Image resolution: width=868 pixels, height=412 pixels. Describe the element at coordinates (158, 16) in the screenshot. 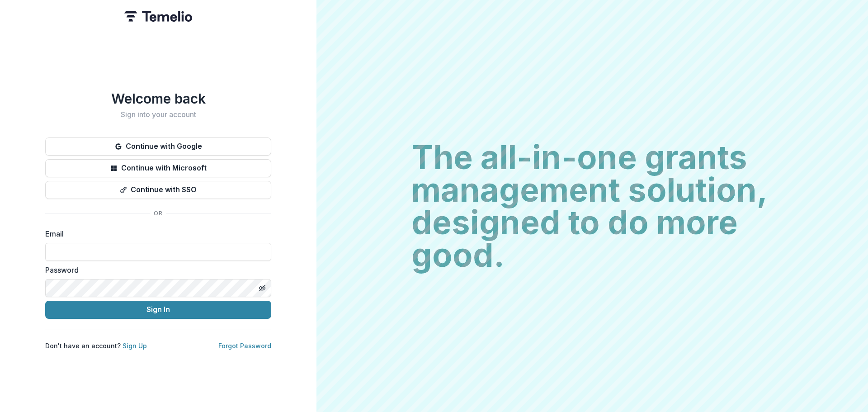

I see `img: Temelio` at that location.